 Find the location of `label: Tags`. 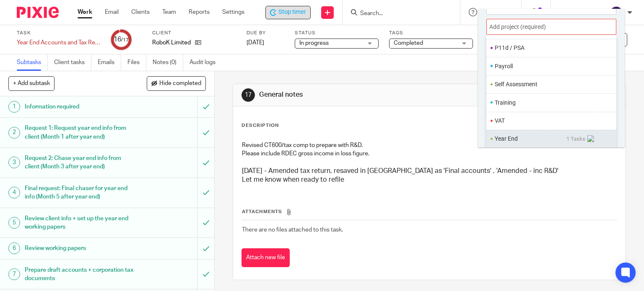

label: Tags is located at coordinates (431, 33).